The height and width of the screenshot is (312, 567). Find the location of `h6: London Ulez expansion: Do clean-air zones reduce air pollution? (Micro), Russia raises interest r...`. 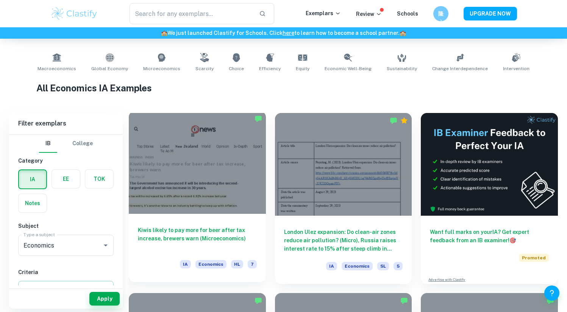

h6: London Ulez expansion: Do clean-air zones reduce air pollution? (Micro), Russia raises interest r... is located at coordinates (344, 240).